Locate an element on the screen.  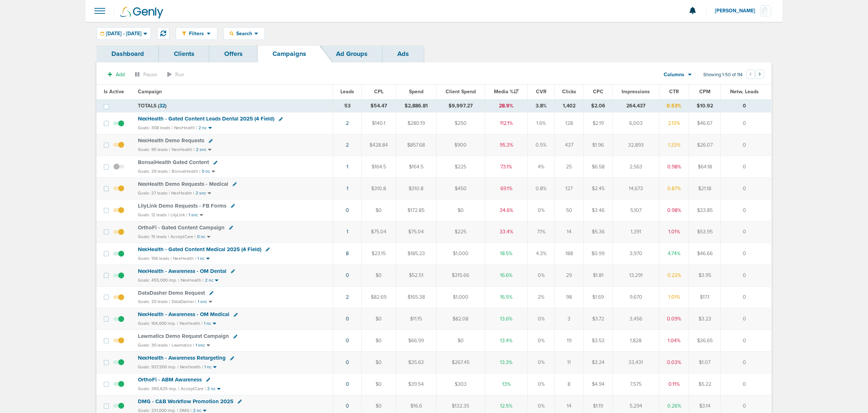
td: $303 is located at coordinates (461, 385).